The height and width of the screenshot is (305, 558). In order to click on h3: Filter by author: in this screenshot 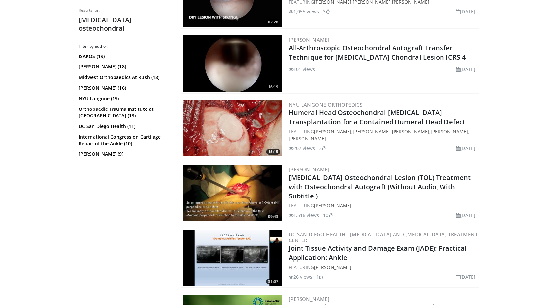, I will do `click(125, 46)`.